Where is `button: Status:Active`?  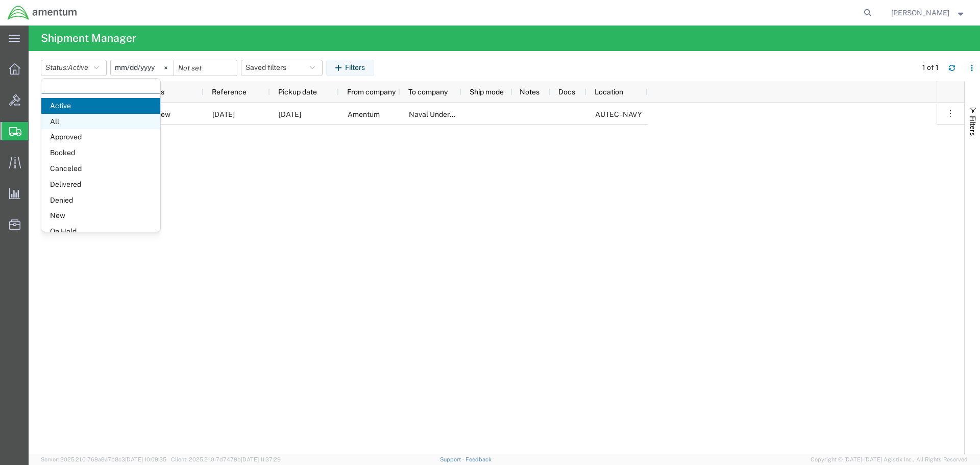 button: Status:Active is located at coordinates (73, 68).